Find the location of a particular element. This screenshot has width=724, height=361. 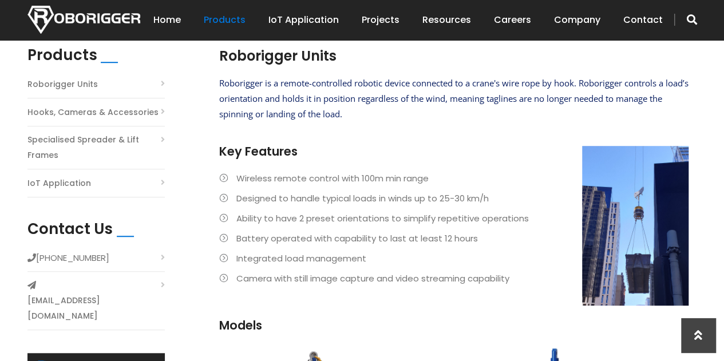

span: Roborigger is a remote-controlled robotic device connected to a crane's wire rope by hook. Robori... is located at coordinates (454, 98).